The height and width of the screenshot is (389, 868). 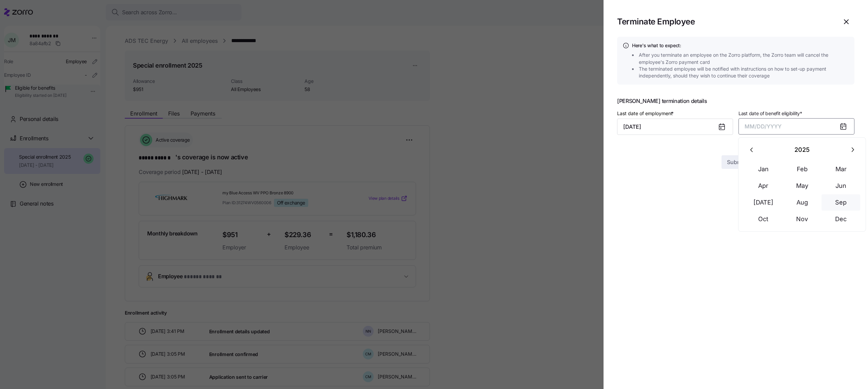 I want to click on input: MM/DD/YYYY, so click(x=675, y=127).